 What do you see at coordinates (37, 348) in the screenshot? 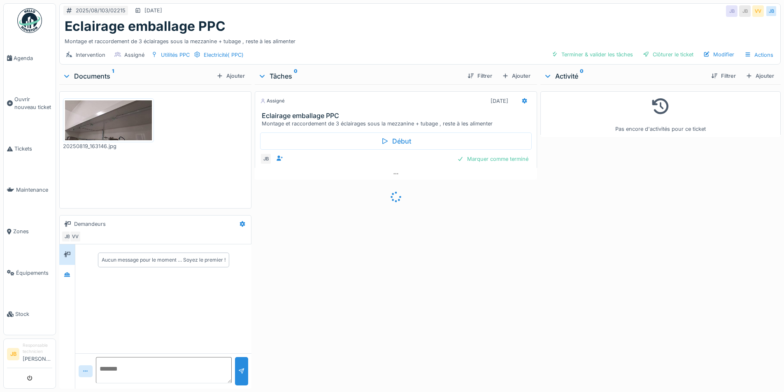
I see `div: Responsable technicien` at bounding box center [37, 348].